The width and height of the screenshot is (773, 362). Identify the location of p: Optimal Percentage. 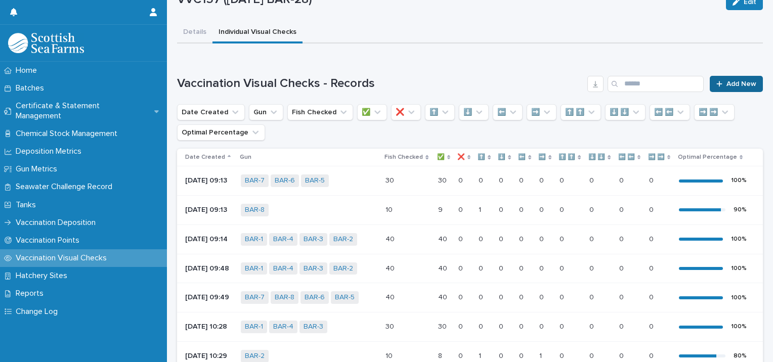
(708, 157).